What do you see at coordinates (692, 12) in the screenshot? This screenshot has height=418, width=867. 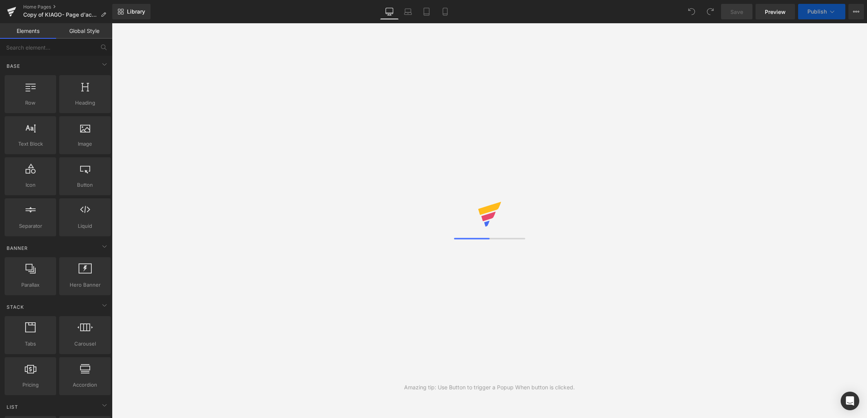 I see `button: Undo` at bounding box center [692, 12].